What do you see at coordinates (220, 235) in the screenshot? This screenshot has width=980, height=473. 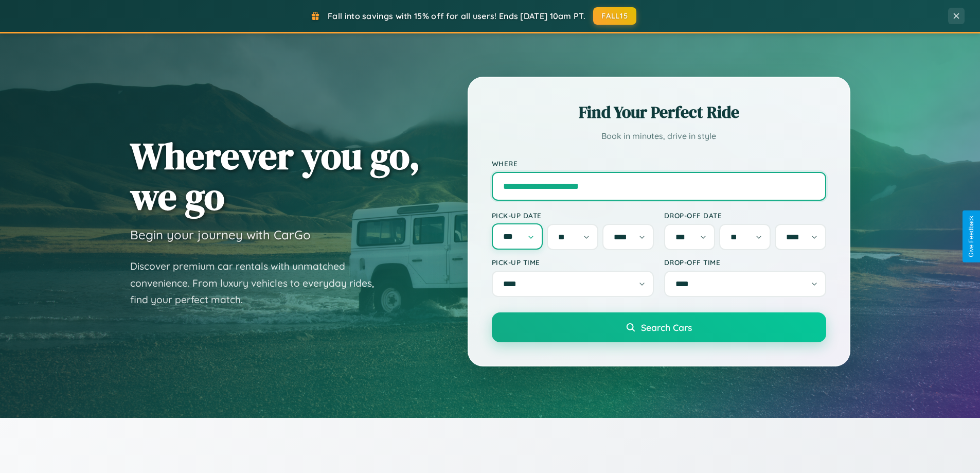 I see `h3: Begin your journey with CarGo` at bounding box center [220, 235].